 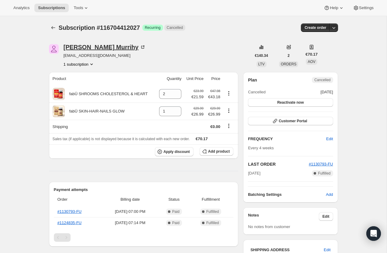 I want to click on span: €43.18, so click(x=214, y=97).